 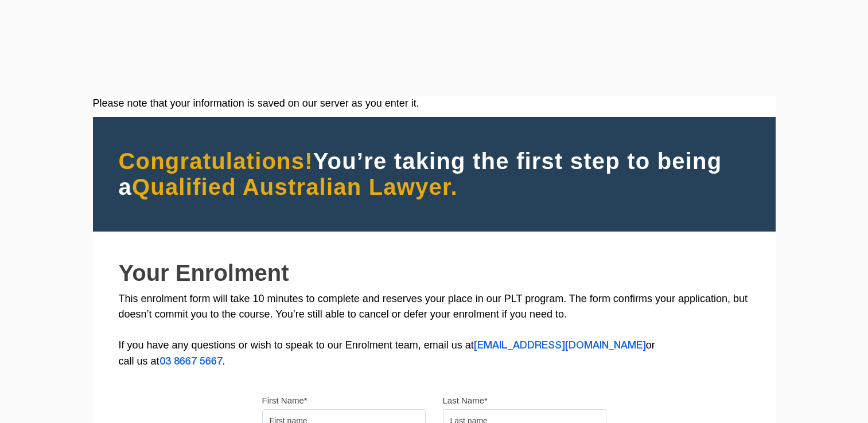 I want to click on div: Please note that your information is saved on our server as you enter it., so click(x=434, y=103).